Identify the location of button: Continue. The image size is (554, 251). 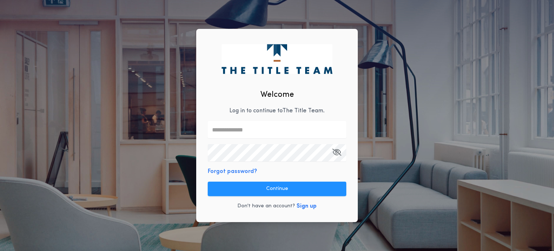
(277, 189).